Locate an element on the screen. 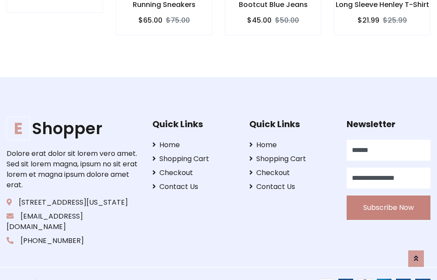 The height and width of the screenshot is (280, 437). h6: Long Sleeve Henley T-Shirt is located at coordinates (382, 4).